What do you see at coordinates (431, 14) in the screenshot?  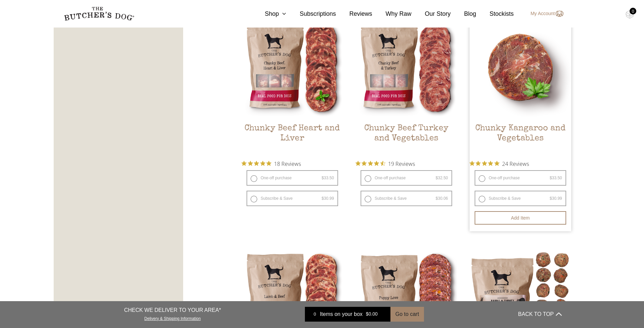 I see `a: Our Story` at bounding box center [431, 14].